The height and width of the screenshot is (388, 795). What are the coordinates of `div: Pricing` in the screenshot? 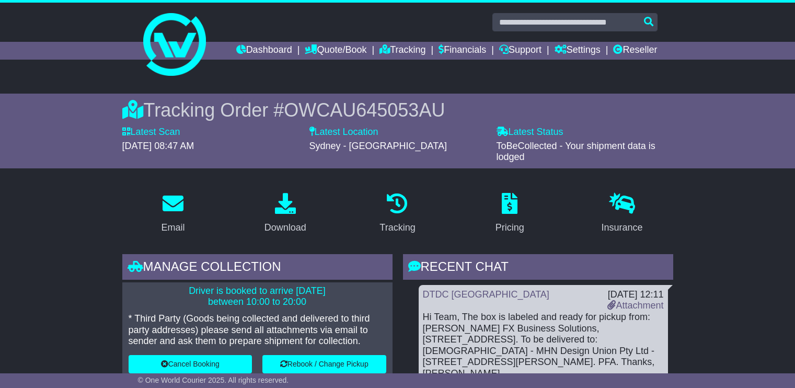 It's located at (510, 227).